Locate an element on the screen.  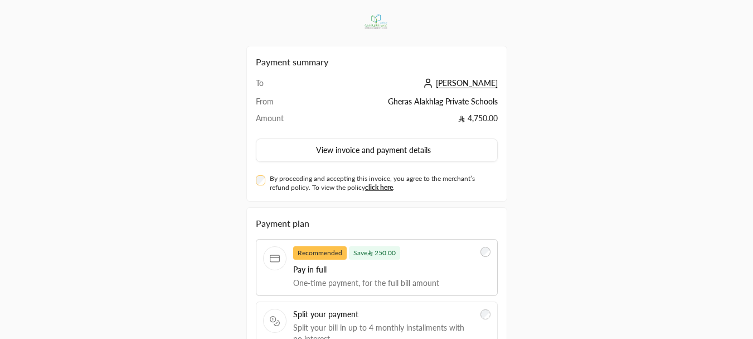
span: Split your payment is located at coordinates (384, 314).